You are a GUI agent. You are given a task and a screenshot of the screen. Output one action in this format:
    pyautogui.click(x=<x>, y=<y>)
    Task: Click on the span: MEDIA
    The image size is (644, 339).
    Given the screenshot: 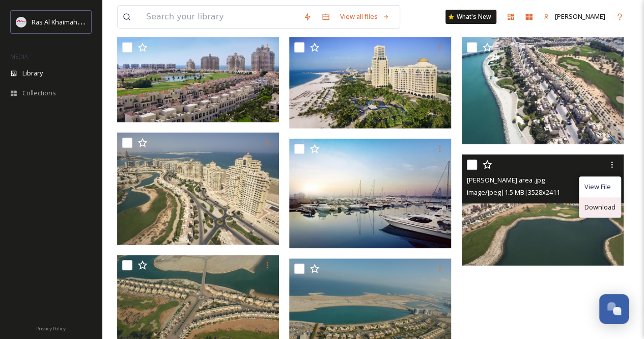 What is the action you would take?
    pyautogui.click(x=19, y=56)
    